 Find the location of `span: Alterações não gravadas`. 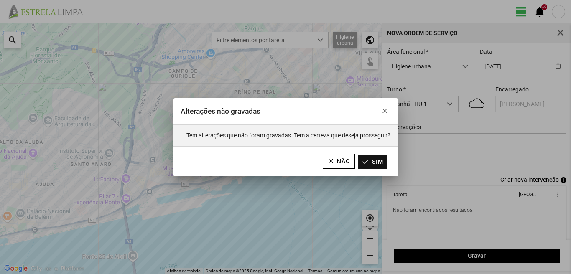

span: Alterações não gravadas is located at coordinates (220, 111).